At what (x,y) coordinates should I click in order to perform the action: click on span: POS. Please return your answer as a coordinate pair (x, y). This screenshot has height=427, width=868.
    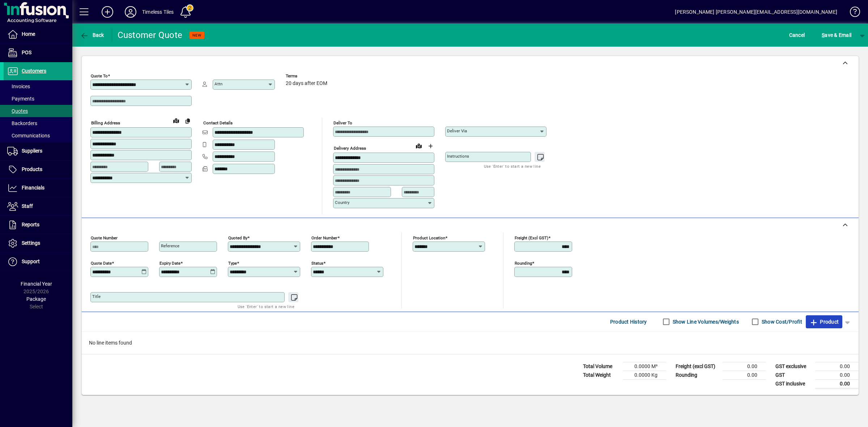
    Looking at the image, I should click on (26, 52).